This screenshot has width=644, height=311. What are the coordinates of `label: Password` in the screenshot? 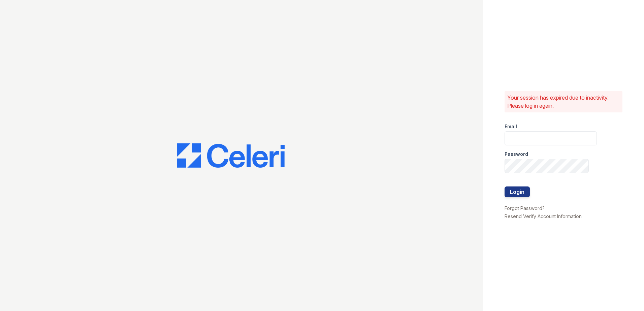 It's located at (516, 154).